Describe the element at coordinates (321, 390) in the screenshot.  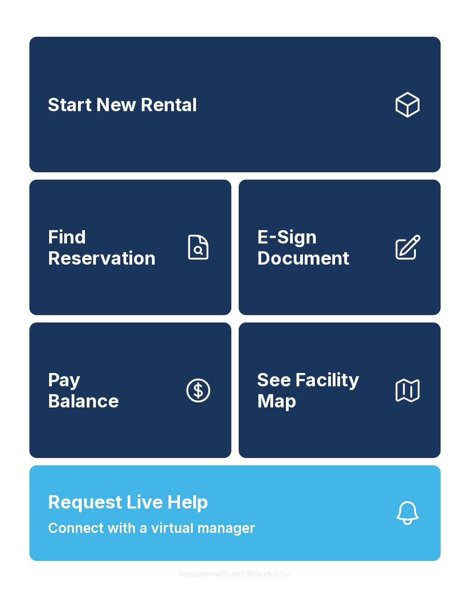
I see `span: See Facility Map` at that location.